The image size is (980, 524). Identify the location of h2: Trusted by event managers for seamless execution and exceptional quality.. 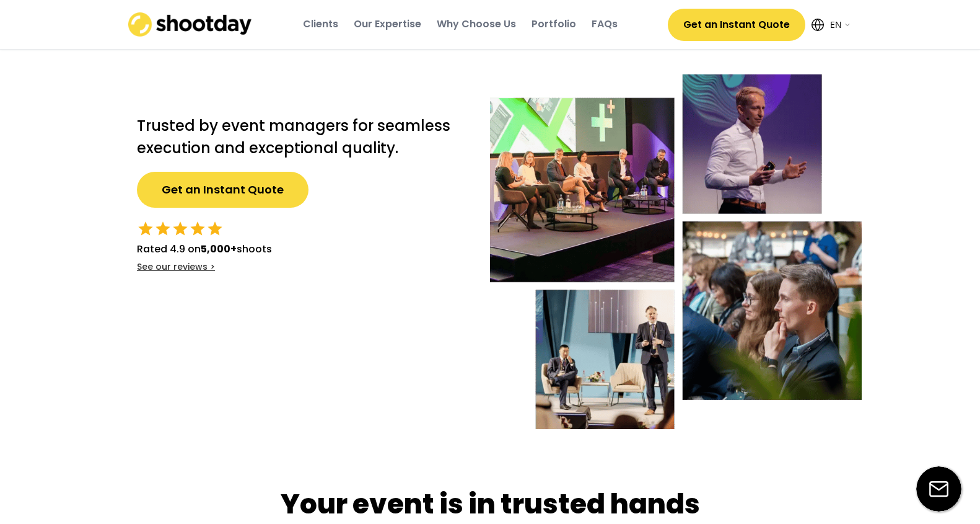
(301, 137).